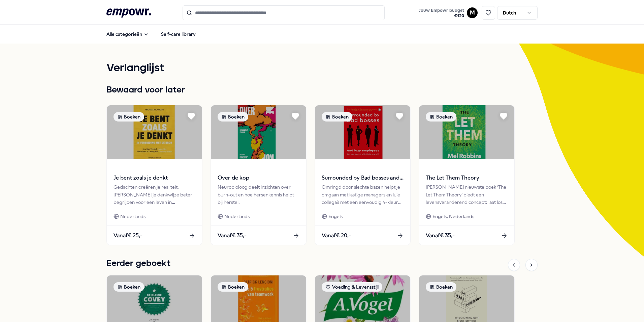  I want to click on button: Alle categorieën, so click(128, 34).